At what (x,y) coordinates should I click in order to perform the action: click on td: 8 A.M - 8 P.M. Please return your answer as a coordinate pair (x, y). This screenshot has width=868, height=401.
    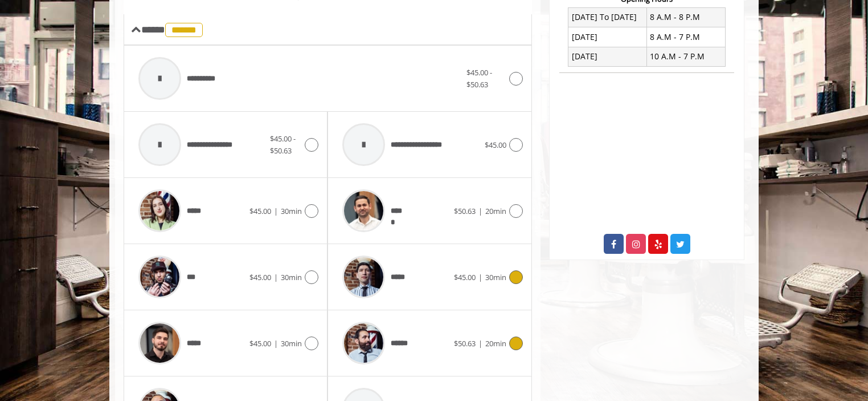
    Looking at the image, I should click on (686, 17).